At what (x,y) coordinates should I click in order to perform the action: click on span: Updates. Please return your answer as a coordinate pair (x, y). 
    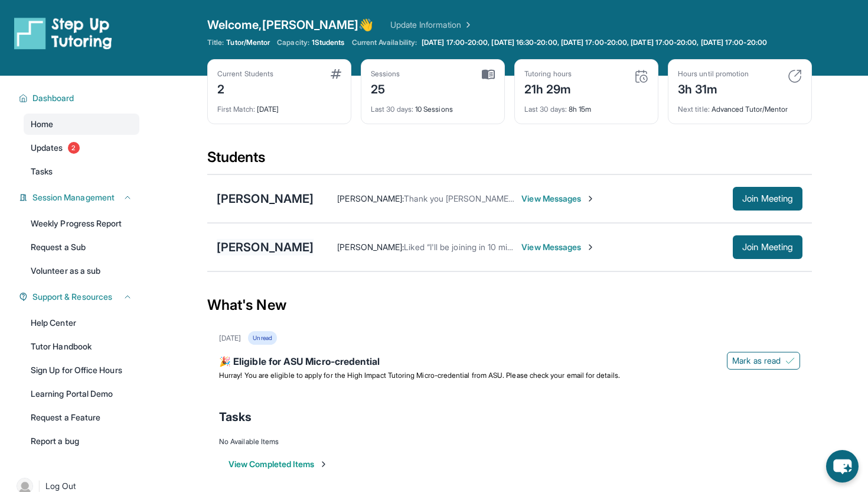
    Looking at the image, I should click on (47, 148).